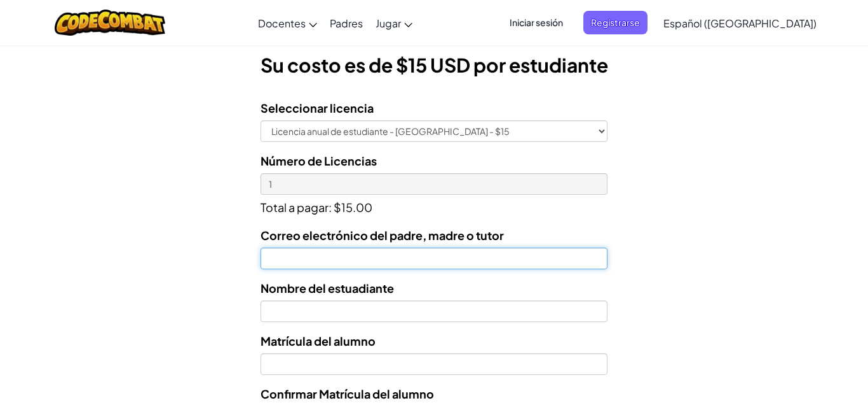 This screenshot has width=868, height=403. What do you see at coordinates (382, 234) in the screenshot?
I see `label: Correo electrónico del padre, madre o tutor` at bounding box center [382, 234].